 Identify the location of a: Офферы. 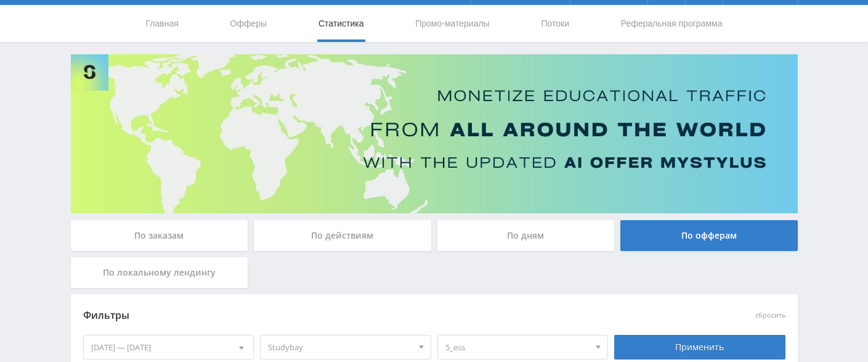
(249, 24).